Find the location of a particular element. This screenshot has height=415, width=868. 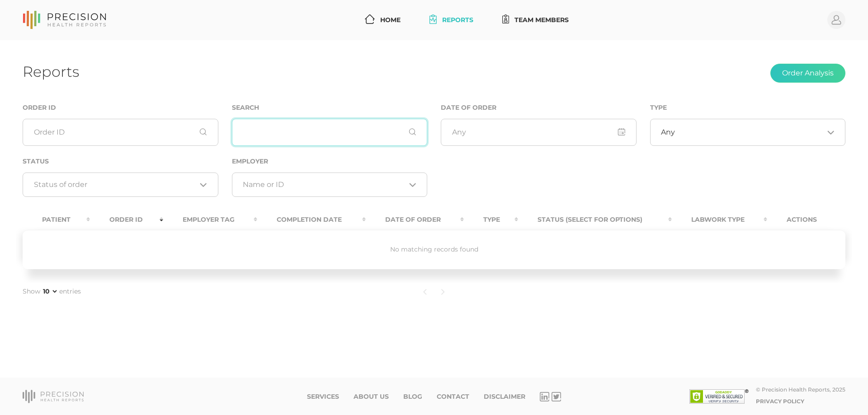

a: Disclaimer is located at coordinates (505, 397).